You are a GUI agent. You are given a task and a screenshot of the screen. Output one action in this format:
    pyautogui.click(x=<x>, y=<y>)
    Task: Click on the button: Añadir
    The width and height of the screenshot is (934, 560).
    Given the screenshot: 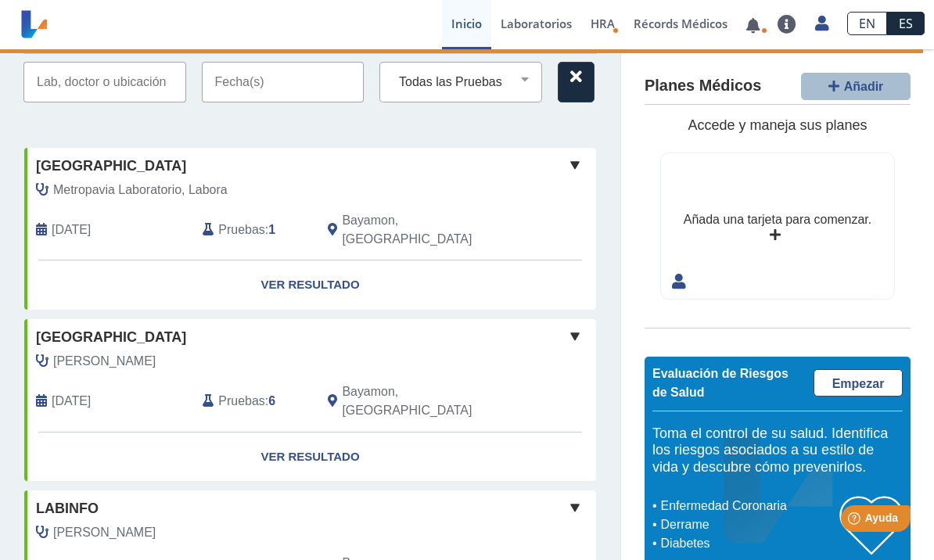 What is the action you would take?
    pyautogui.click(x=856, y=86)
    